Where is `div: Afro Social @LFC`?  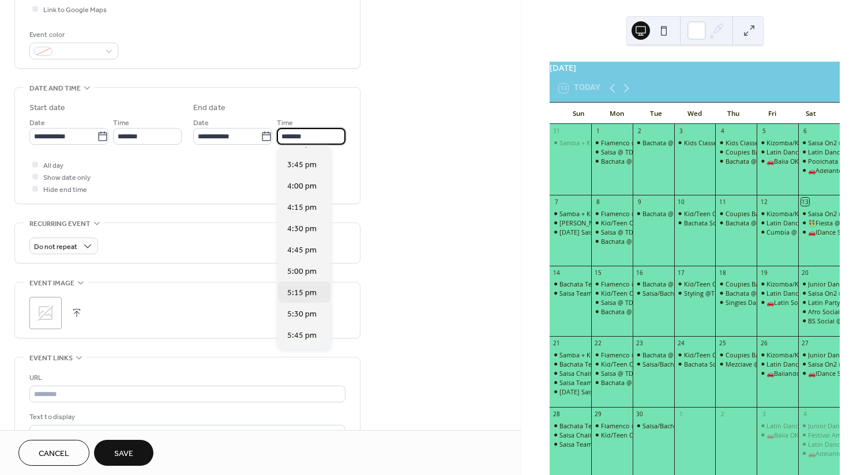
div: Afro Social @LFC is located at coordinates (819, 311).